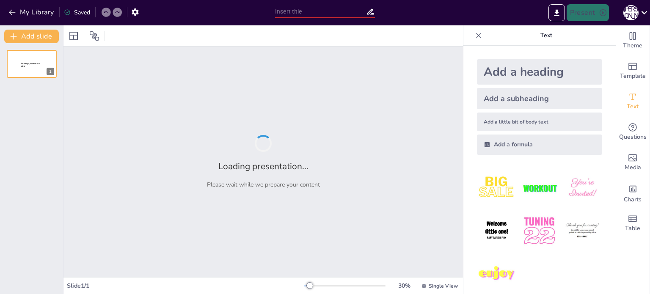  Describe the element at coordinates (496, 188) in the screenshot. I see `img: 1.jpeg` at that location.